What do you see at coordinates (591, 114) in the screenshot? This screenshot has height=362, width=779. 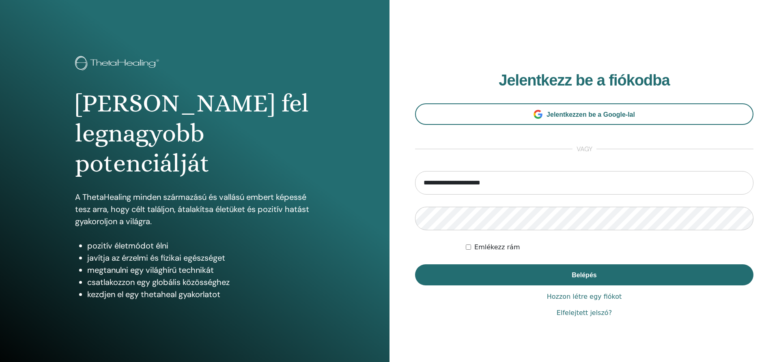 I see `span: Jelentkezzen be a Google-lal` at bounding box center [591, 114].